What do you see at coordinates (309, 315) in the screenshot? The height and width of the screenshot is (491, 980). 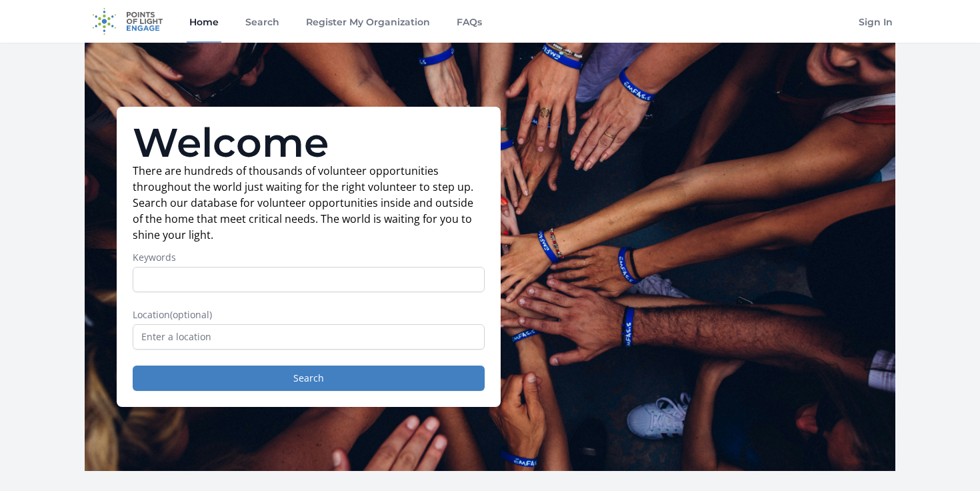 I see `label: Location` at bounding box center [309, 315].